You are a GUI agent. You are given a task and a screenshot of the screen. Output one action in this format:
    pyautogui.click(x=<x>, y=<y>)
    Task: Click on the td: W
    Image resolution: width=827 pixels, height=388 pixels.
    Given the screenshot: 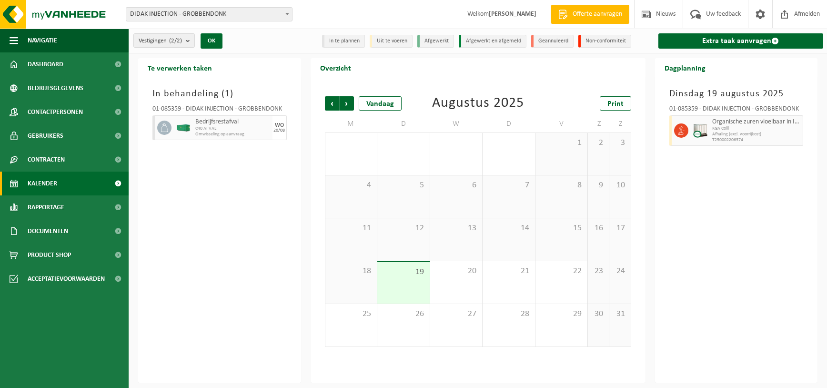 What is the action you would take?
    pyautogui.click(x=456, y=124)
    